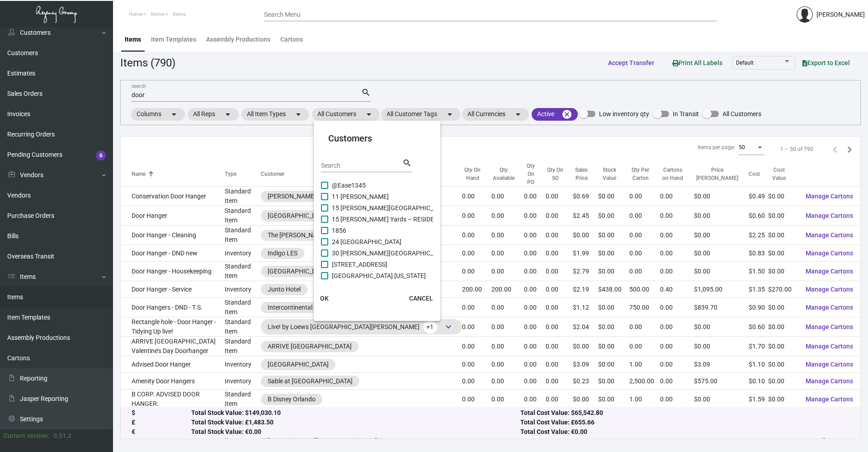 The image size is (868, 452). Describe the element at coordinates (421, 298) in the screenshot. I see `span: CANCEL` at that location.